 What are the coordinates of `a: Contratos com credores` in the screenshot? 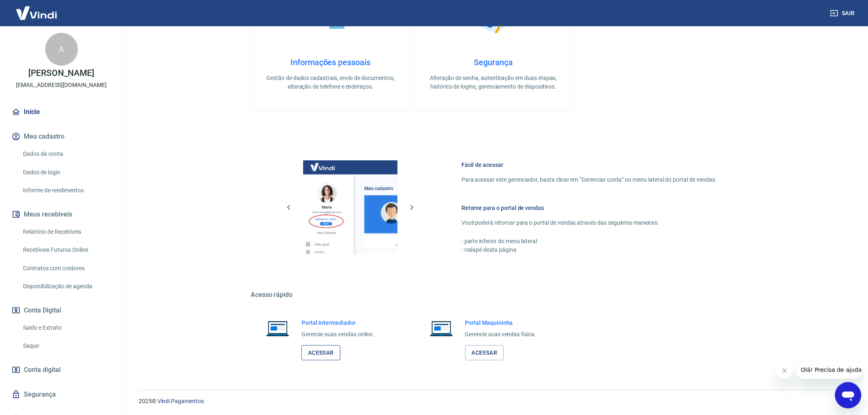 It's located at (66, 268).